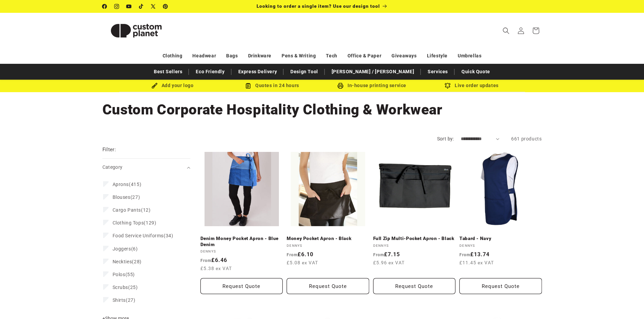 The image size is (644, 319). What do you see at coordinates (272, 85) in the screenshot?
I see `div: Quotes in 24 hours` at bounding box center [272, 85].